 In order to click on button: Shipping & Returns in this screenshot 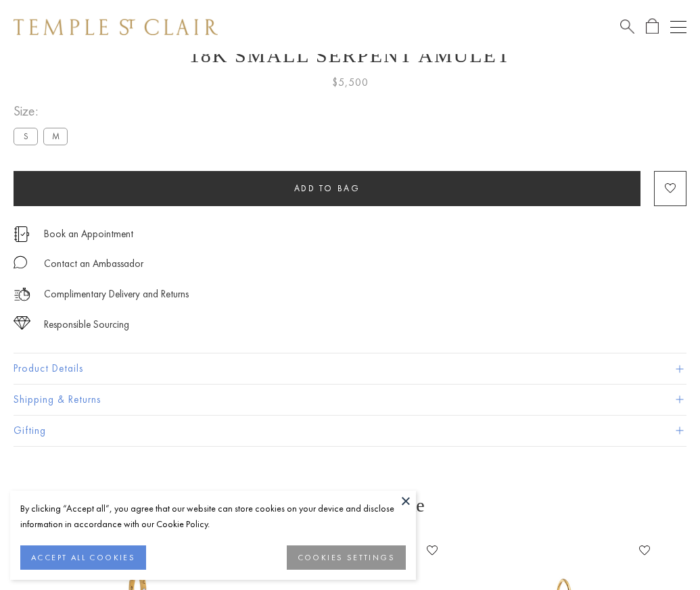, I will do `click(350, 399)`.